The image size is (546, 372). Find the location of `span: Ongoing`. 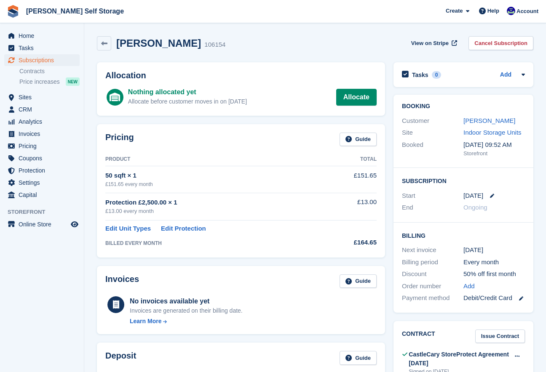

span: Ongoing is located at coordinates (475, 207).